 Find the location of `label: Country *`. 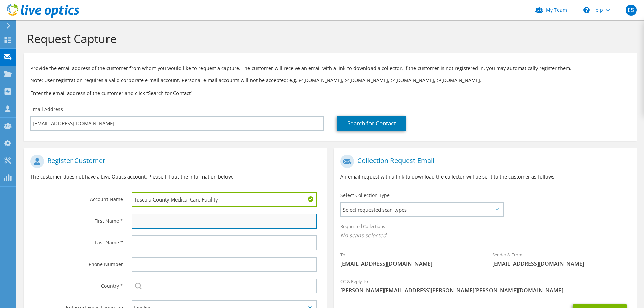

label: Country * is located at coordinates (76, 284).